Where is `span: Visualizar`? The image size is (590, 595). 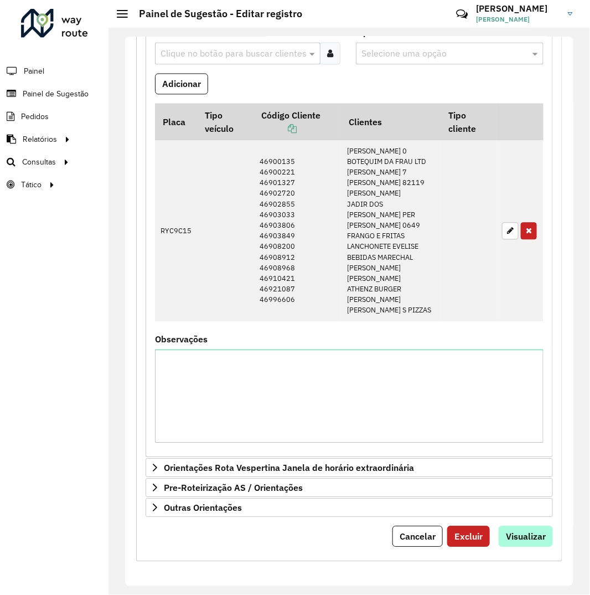 span: Visualizar is located at coordinates (526, 537).